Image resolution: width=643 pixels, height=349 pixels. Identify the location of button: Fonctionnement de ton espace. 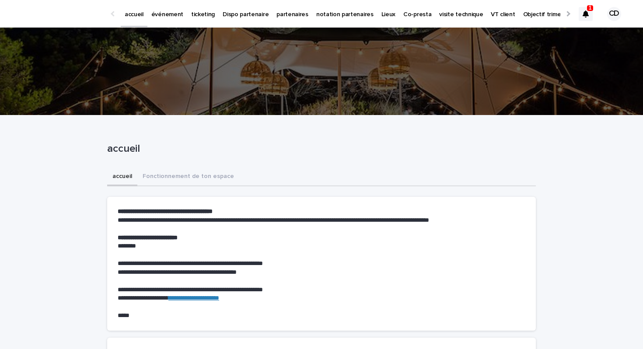
(188, 177).